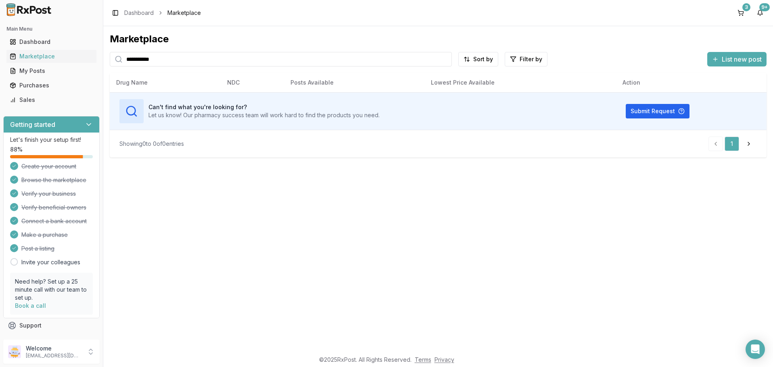 Image resolution: width=773 pixels, height=367 pixels. I want to click on span: Create your account, so click(49, 167).